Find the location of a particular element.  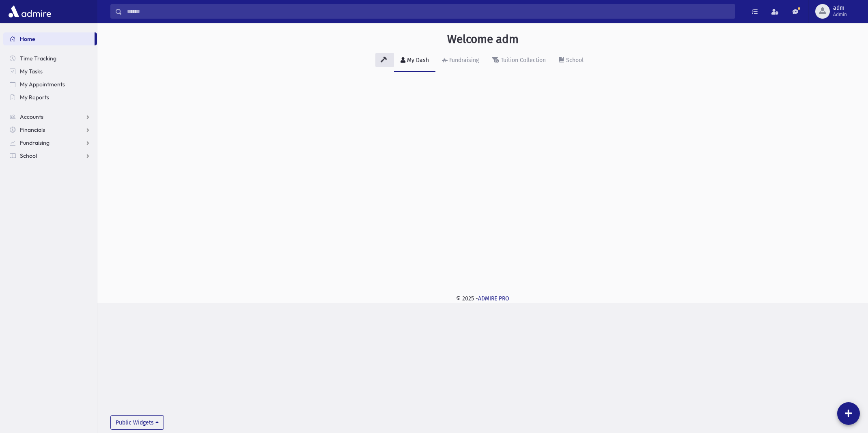

div: © 2025 - is located at coordinates (482, 298).